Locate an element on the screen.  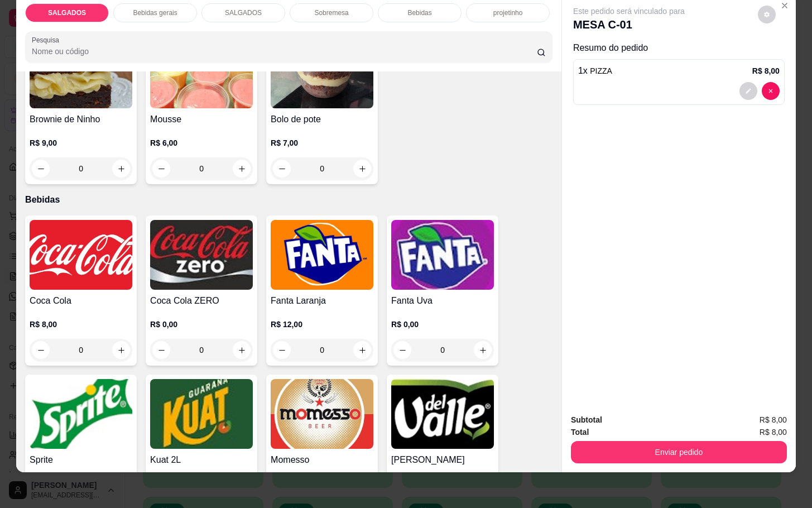
p: 1 x is located at coordinates (595, 71).